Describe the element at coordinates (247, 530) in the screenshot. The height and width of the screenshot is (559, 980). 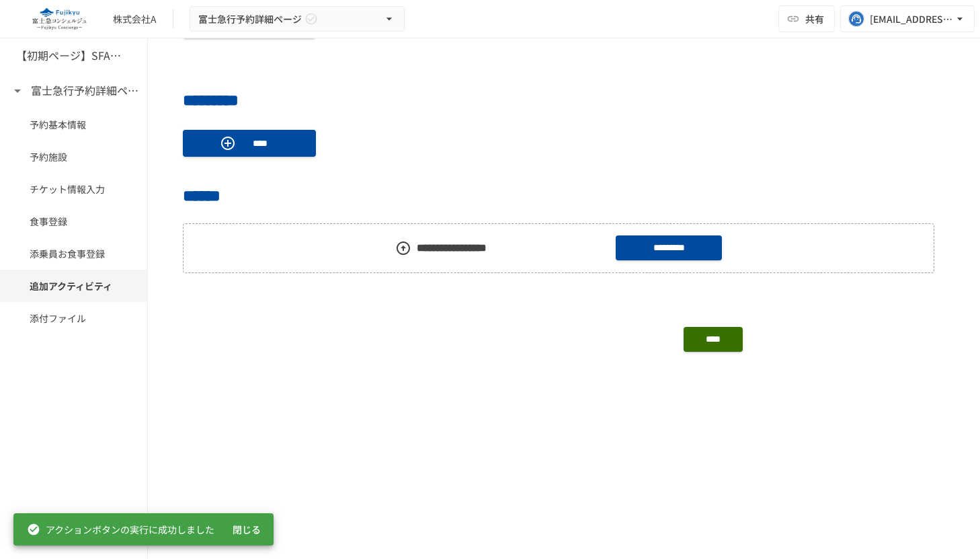
I see `button: 閉じる` at that location.